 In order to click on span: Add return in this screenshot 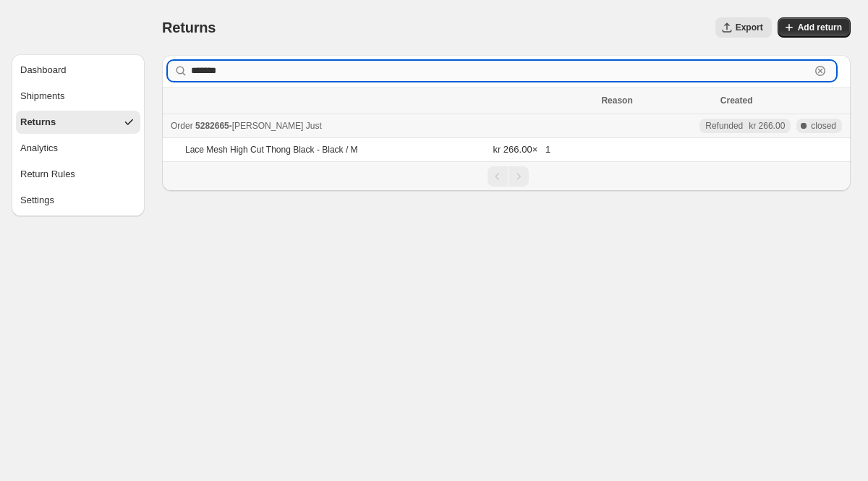, I will do `click(820, 28)`.